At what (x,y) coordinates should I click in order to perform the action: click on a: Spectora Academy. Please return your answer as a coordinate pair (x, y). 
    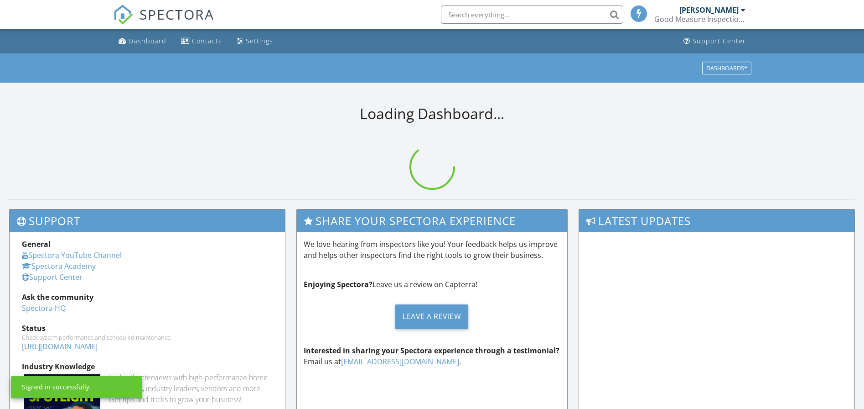
    Looking at the image, I should click on (59, 266).